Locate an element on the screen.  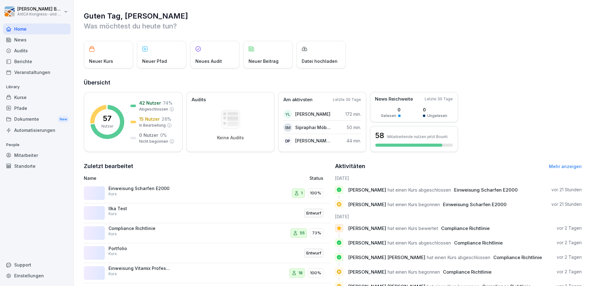
div: Support is located at coordinates (37, 264).